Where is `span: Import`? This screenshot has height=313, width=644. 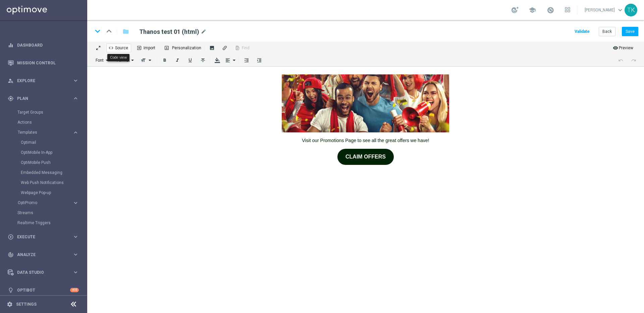 span: Import is located at coordinates (148, 46).